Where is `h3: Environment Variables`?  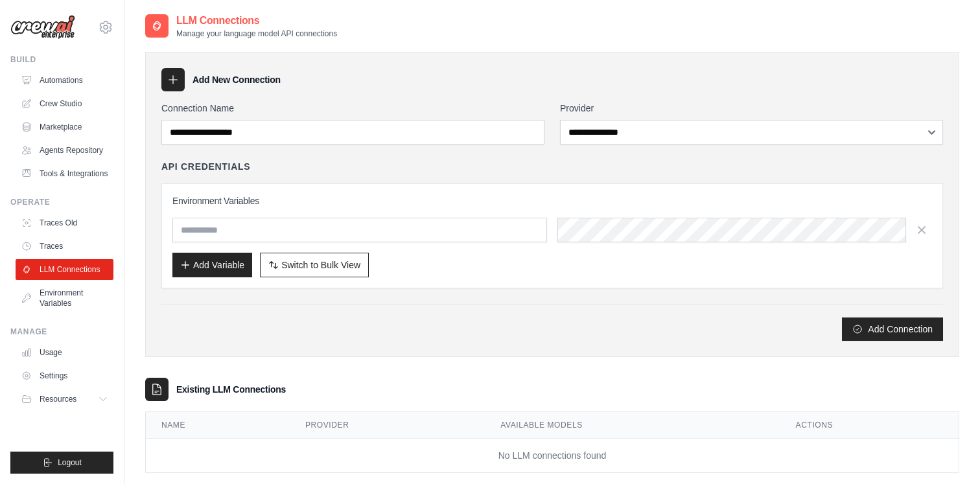 h3: Environment Variables is located at coordinates (553, 201).